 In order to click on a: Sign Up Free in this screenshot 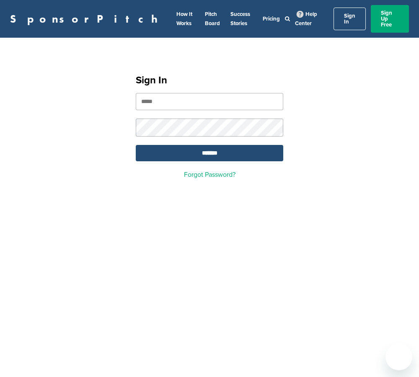, I will do `click(389, 19)`.